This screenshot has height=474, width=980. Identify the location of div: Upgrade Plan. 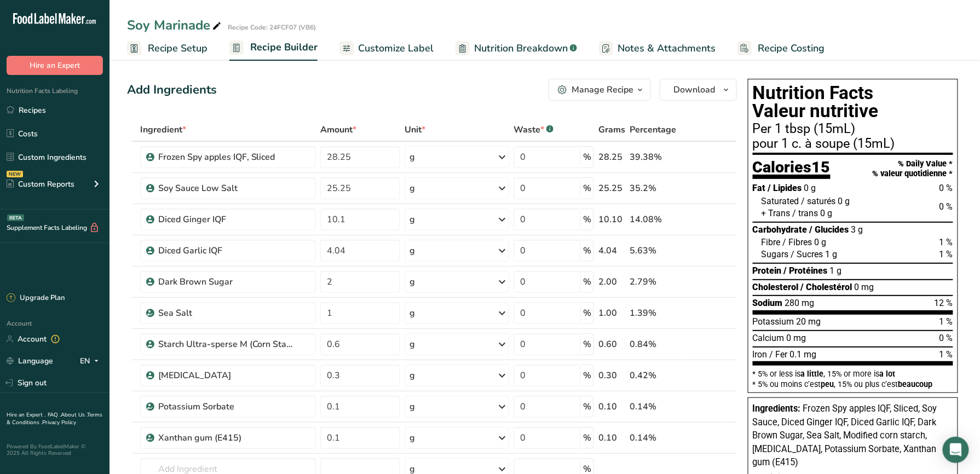
(35, 299).